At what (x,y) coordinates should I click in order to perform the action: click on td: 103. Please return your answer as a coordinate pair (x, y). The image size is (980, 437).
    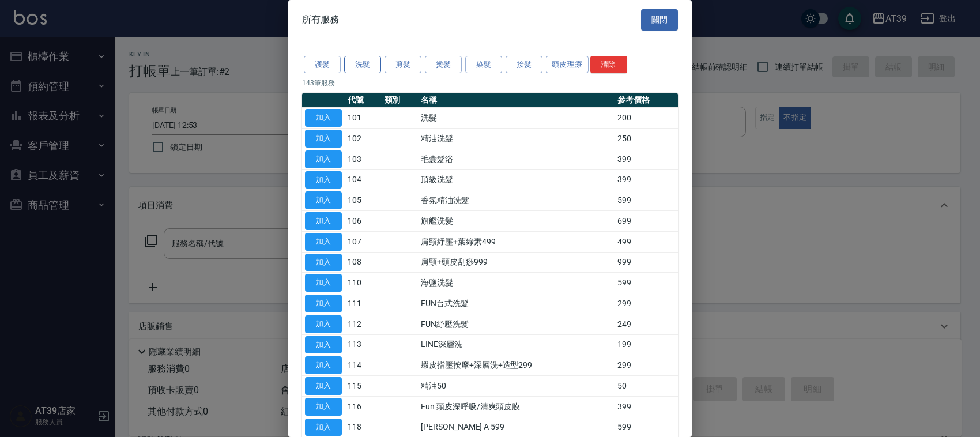
    Looking at the image, I should click on (363, 159).